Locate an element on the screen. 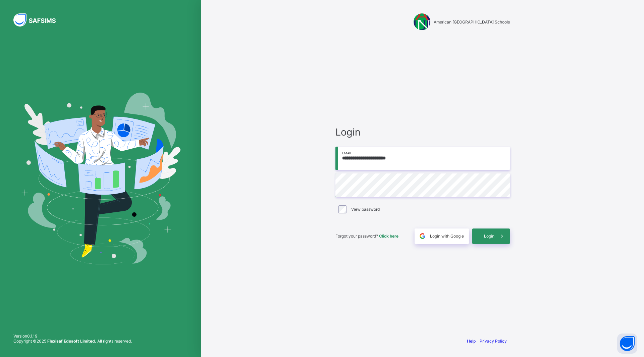 The image size is (644, 357). label: View password is located at coordinates (365, 209).